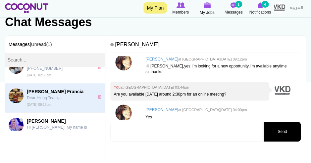 Image resolution: width=311 pixels, height=163 pixels. Describe the element at coordinates (233, 12) in the screenshot. I see `span: Messages` at that location.